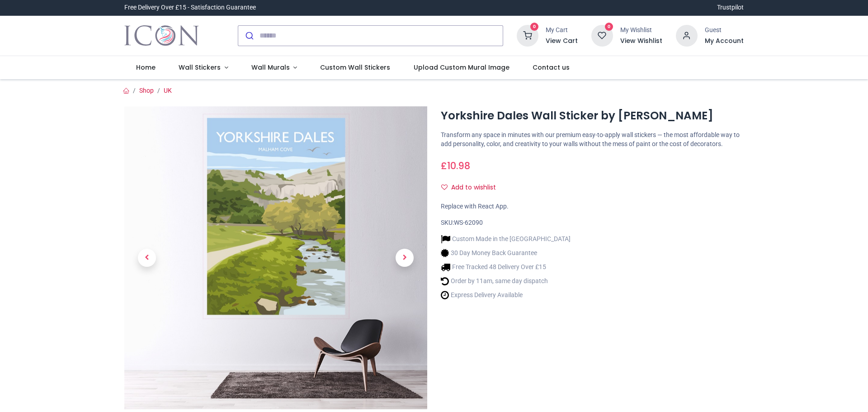 This screenshot has height=412, width=868. I want to click on span: WS-62090, so click(469, 222).